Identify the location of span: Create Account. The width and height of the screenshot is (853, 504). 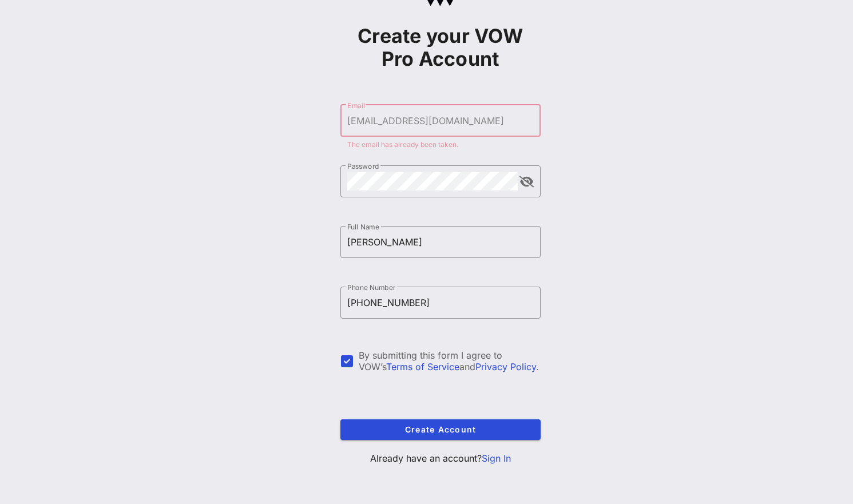
(441, 429).